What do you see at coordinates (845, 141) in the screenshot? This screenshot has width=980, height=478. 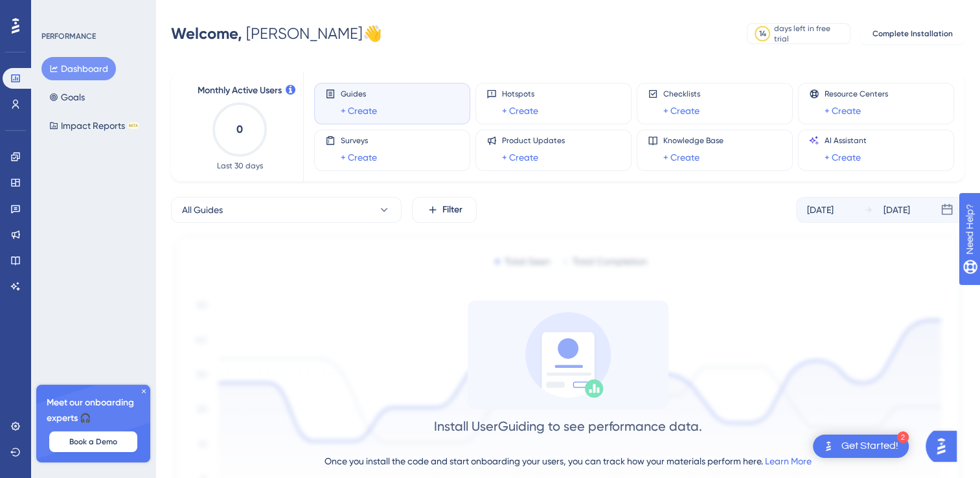 I see `span: AI Assistant` at bounding box center [845, 141].